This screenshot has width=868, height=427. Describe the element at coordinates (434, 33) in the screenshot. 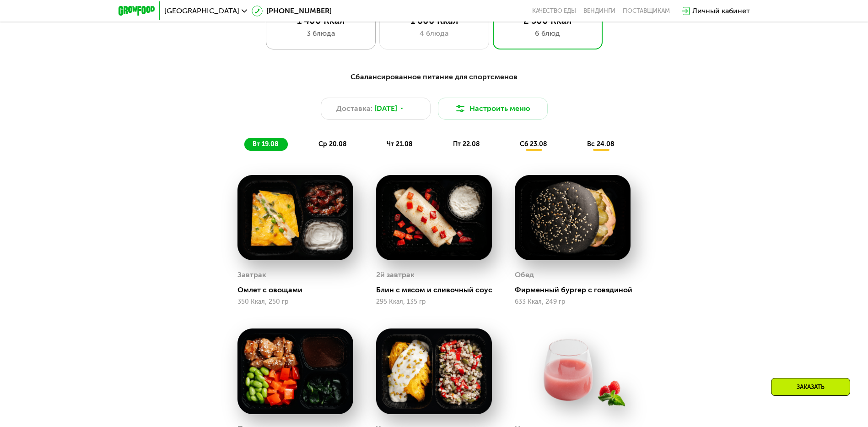

I see `div: 4 блюда` at that location.